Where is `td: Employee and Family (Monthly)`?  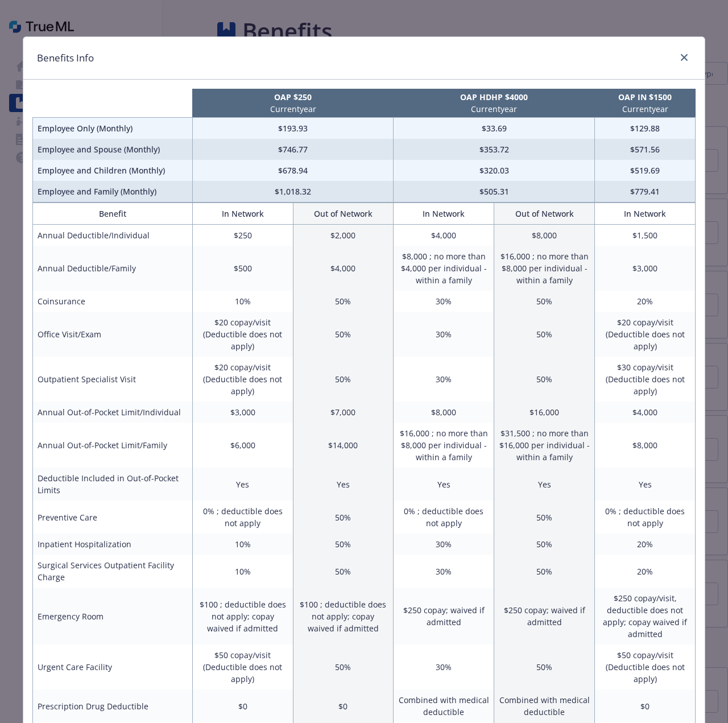
td: Employee and Family (Monthly) is located at coordinates (113, 192).